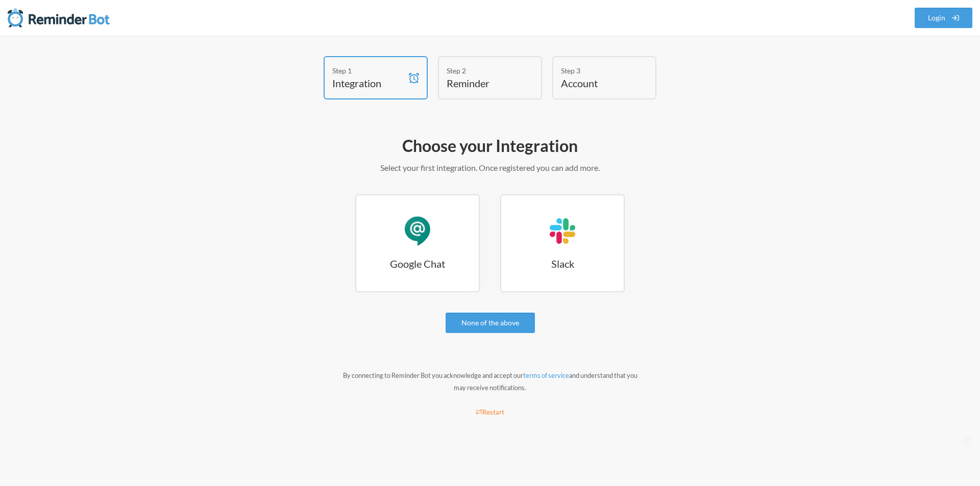 The width and height of the screenshot is (980, 486). What do you see at coordinates (490, 168) in the screenshot?
I see `p: Select your first integration. Once registered you can add more.` at bounding box center [490, 168].